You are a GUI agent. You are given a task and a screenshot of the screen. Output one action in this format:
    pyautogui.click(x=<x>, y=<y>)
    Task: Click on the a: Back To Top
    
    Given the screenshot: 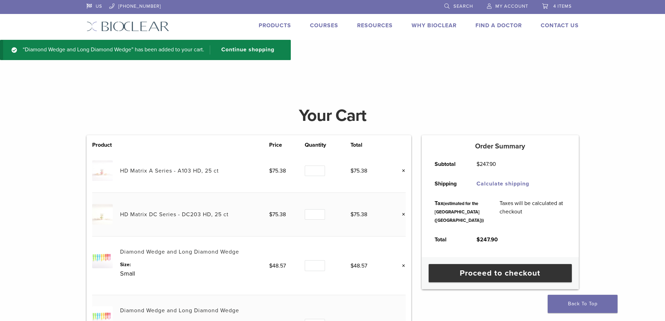 What is the action you would take?
    pyautogui.click(x=582, y=304)
    